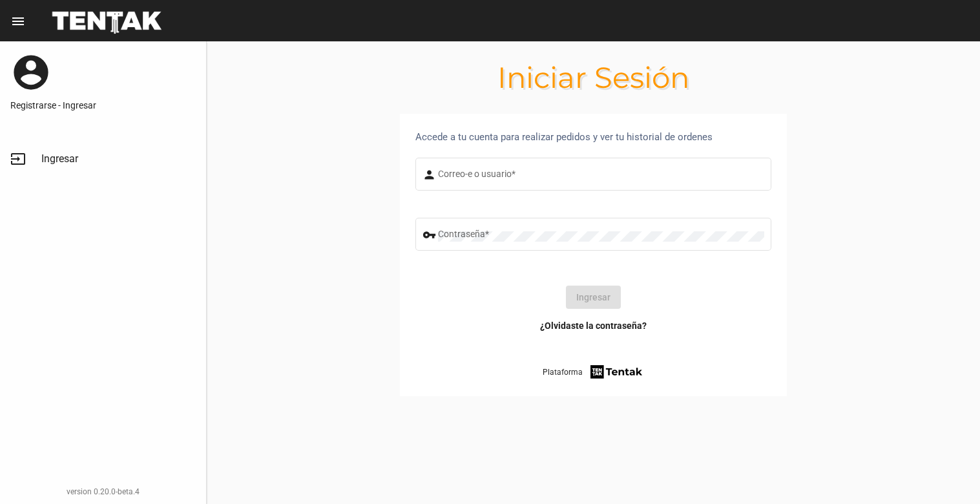  I want to click on mat-icon: account_circle, so click(31, 72).